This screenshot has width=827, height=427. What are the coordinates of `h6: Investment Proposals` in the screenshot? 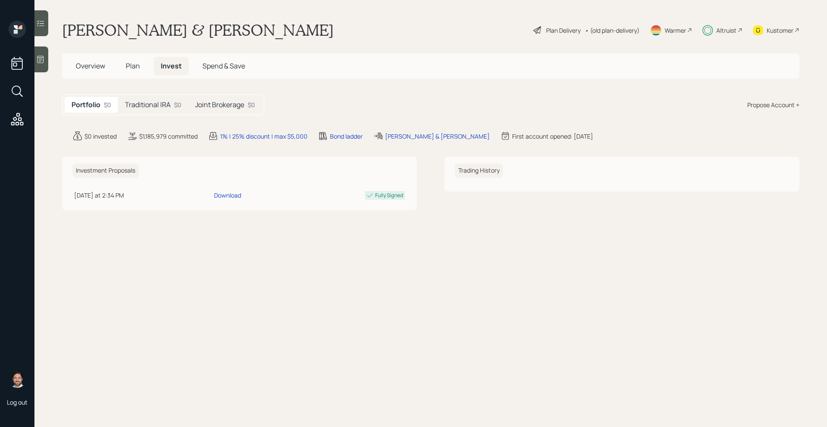 It's located at (106, 171).